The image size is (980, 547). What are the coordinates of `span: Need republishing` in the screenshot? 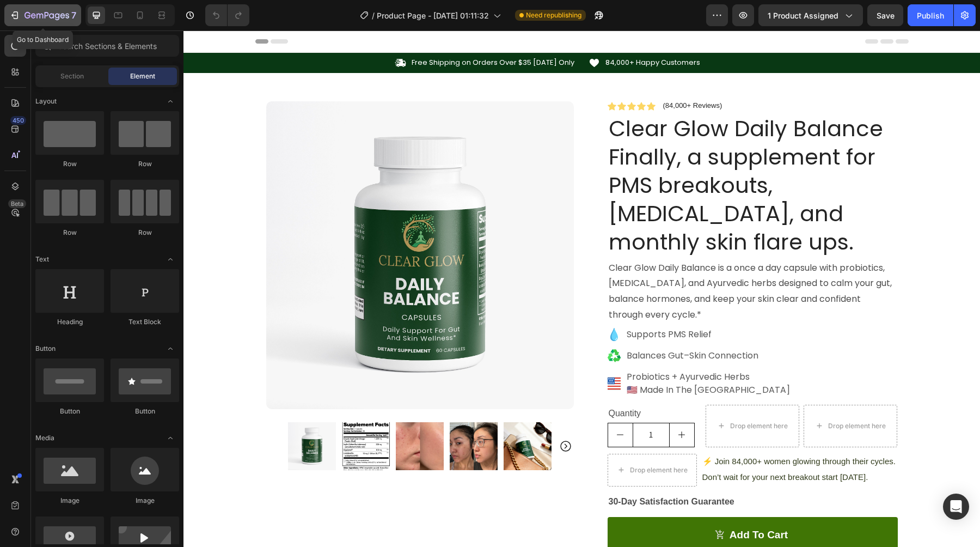 It's located at (554, 15).